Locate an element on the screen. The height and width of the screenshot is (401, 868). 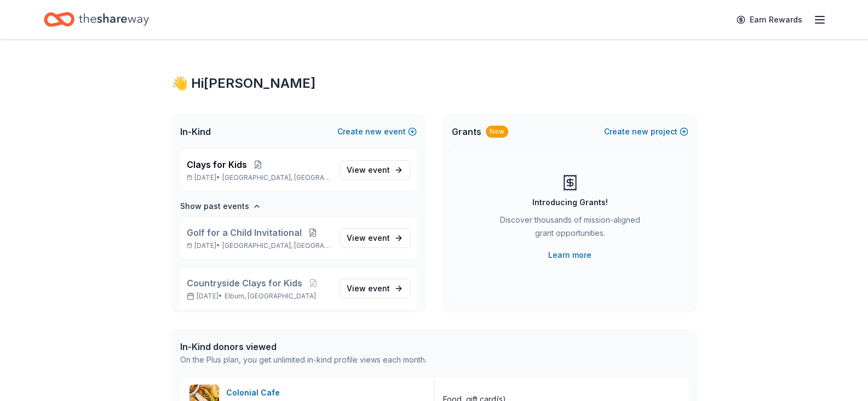
a: Learn more is located at coordinates (570, 255).